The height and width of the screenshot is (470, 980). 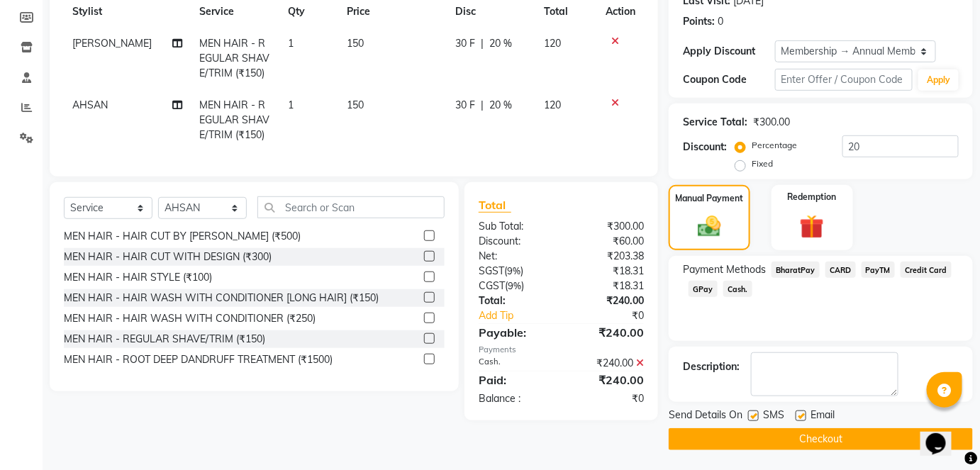 I want to click on span: Email, so click(x=823, y=416).